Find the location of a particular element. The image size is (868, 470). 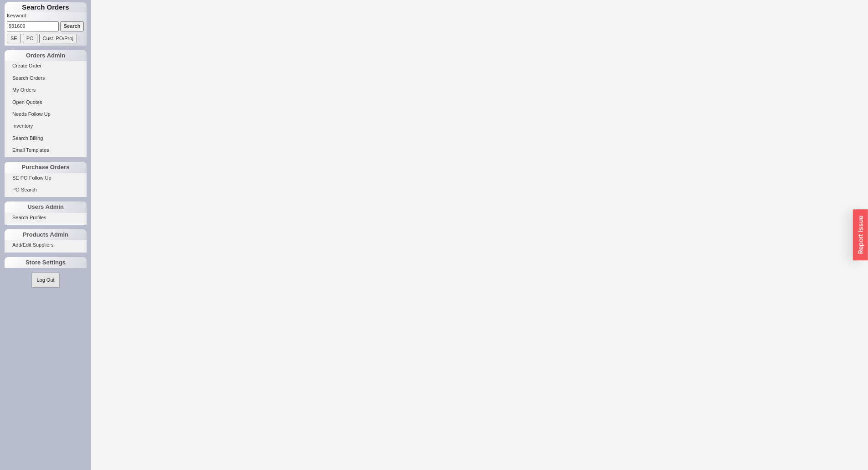

a: Open Quotes is located at coordinates (46, 102).